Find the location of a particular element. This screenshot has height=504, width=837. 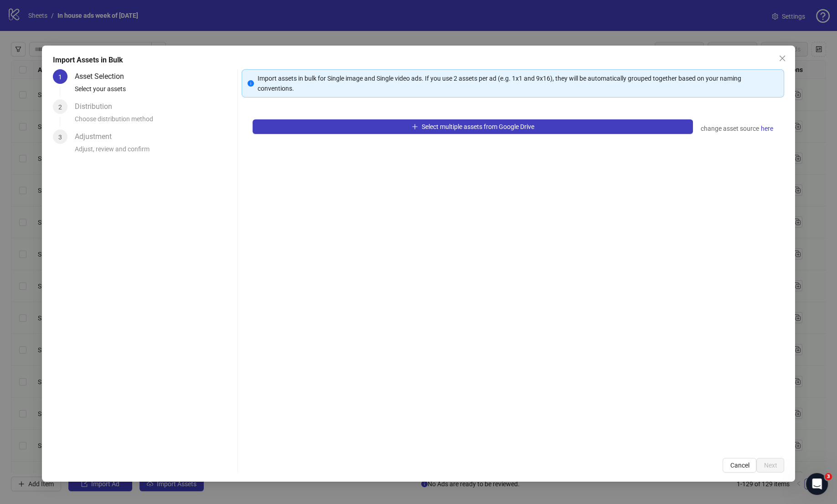

span: info-circle is located at coordinates (251, 84).